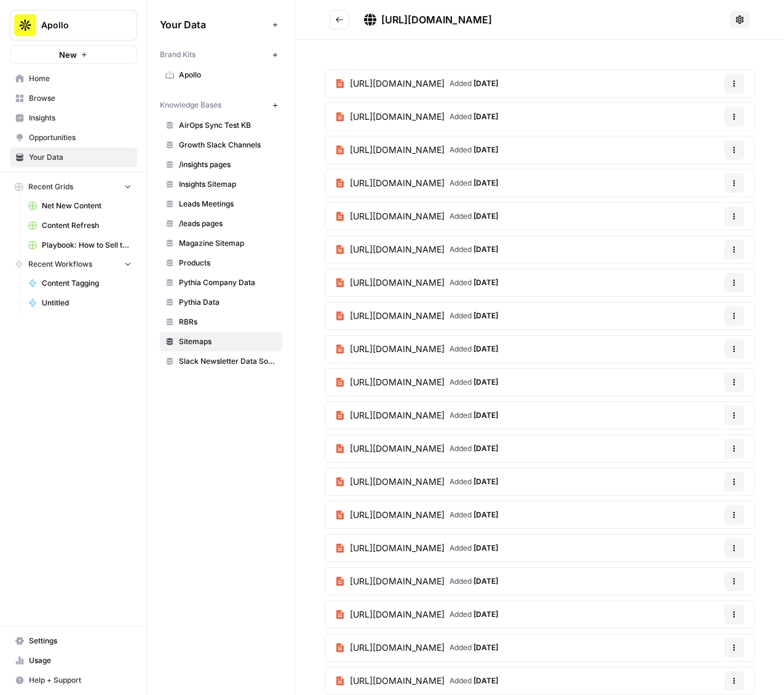 The height and width of the screenshot is (695, 784). Describe the element at coordinates (73, 264) in the screenshot. I see `button: Recent Workflows` at that location.